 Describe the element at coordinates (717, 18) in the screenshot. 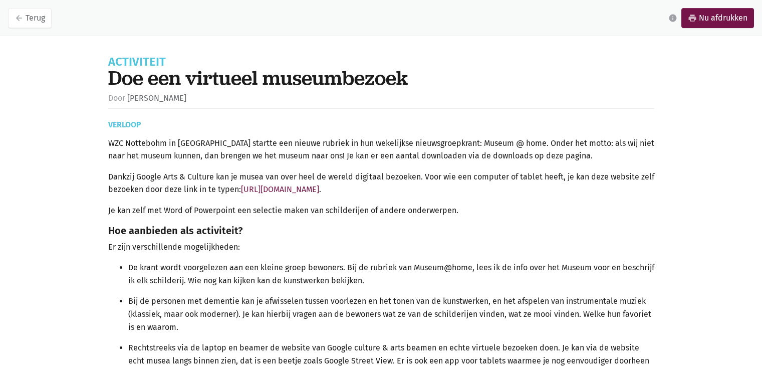

I see `a: printNu afdrukken` at that location.